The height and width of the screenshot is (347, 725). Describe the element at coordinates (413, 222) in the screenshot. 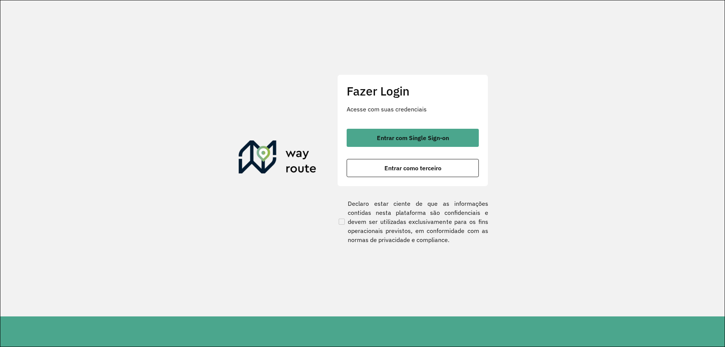

I see `label: Declaro estar ciente de que as informações contidas nesta plataforma são confidenciais e devem se...` at that location.